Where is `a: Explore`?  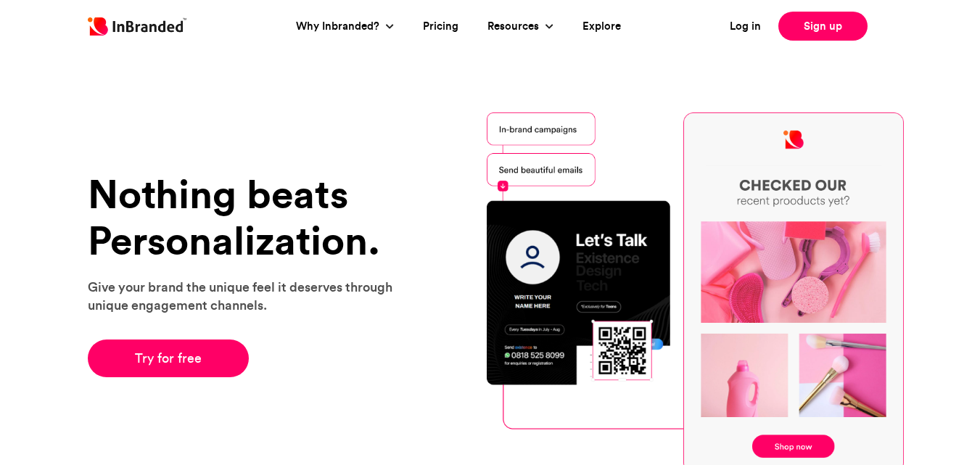 a: Explore is located at coordinates (602, 26).